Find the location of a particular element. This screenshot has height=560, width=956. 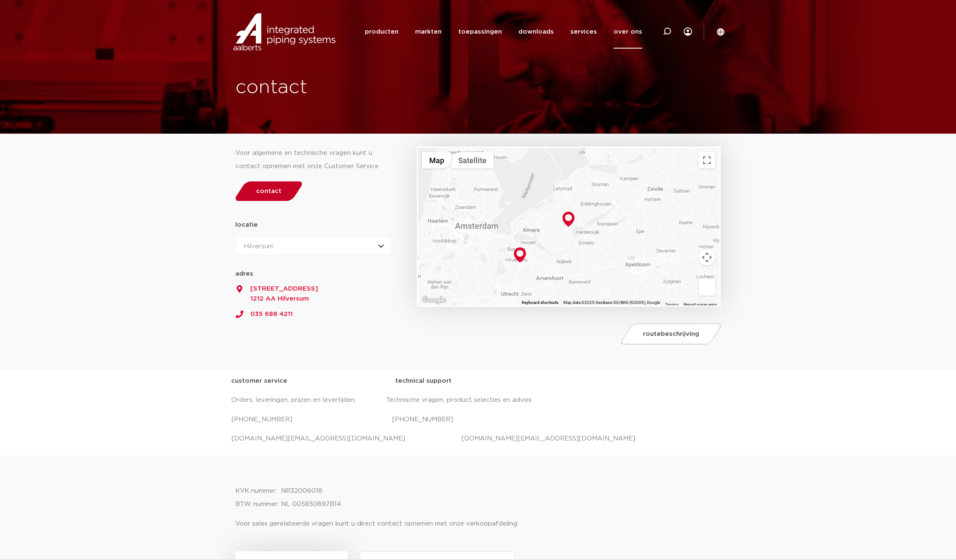

button: Toggle fullscreen view is located at coordinates (707, 160).